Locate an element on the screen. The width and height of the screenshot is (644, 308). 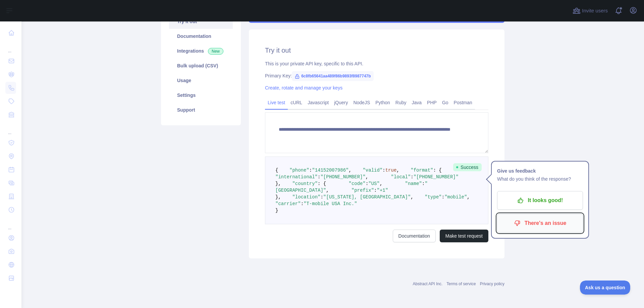
span: "location" is located at coordinates (306, 197).